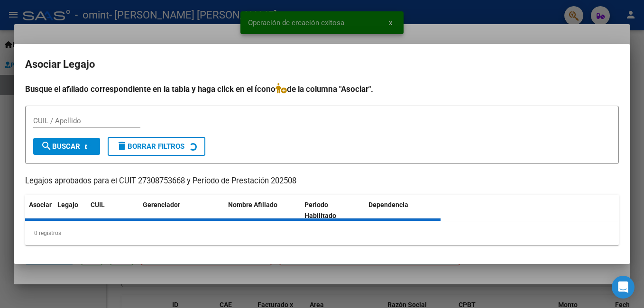  What do you see at coordinates (67, 146) in the screenshot?
I see `button: Buscar` at bounding box center [67, 146].